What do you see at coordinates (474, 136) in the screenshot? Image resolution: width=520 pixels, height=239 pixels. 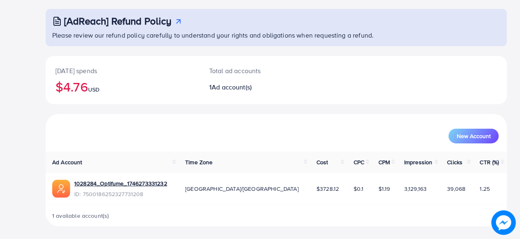 I see `span: New Account` at bounding box center [474, 136].